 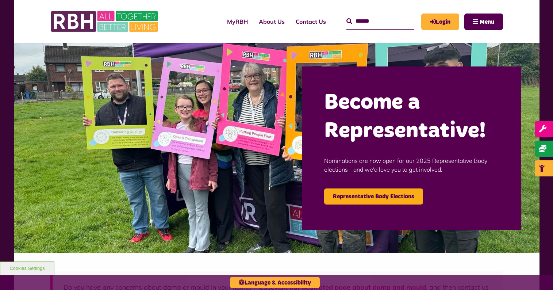 I want to click on a: About Us, so click(x=272, y=22).